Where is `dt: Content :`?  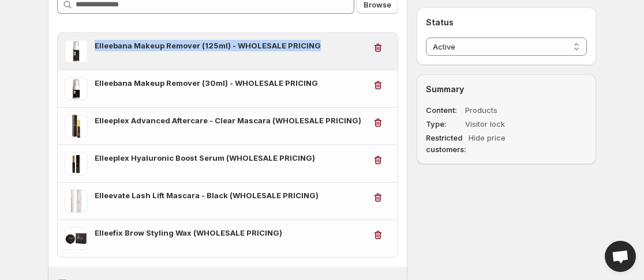 dt: Content : is located at coordinates (444, 110).